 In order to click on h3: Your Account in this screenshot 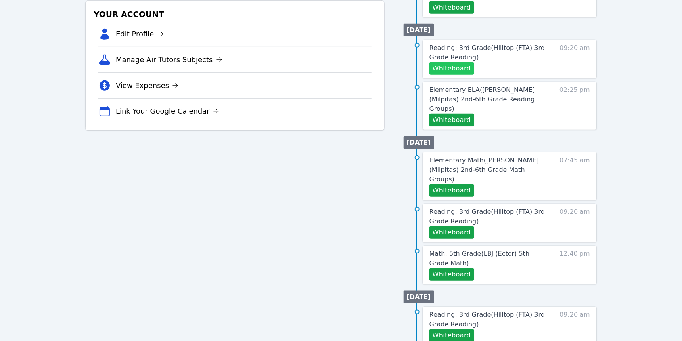, I will do `click(235, 14)`.